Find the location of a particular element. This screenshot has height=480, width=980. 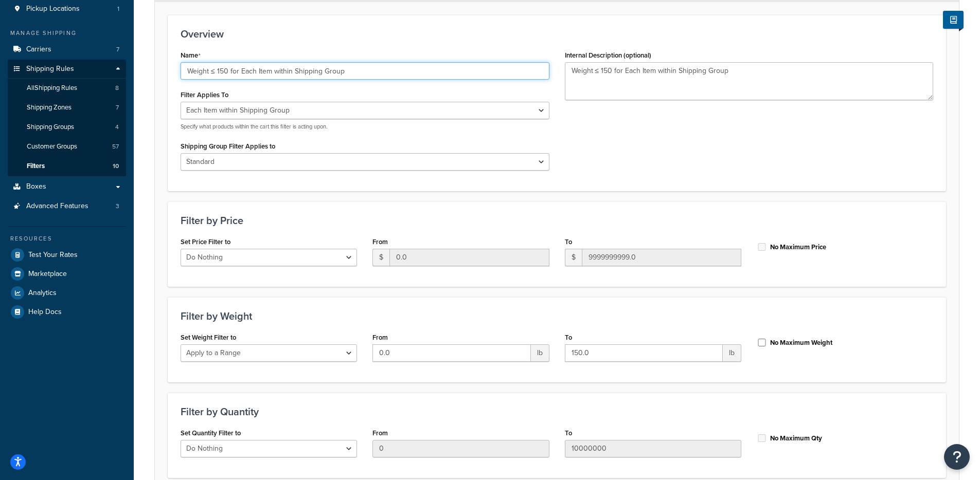

a: Customer Groups57 is located at coordinates (67, 146).